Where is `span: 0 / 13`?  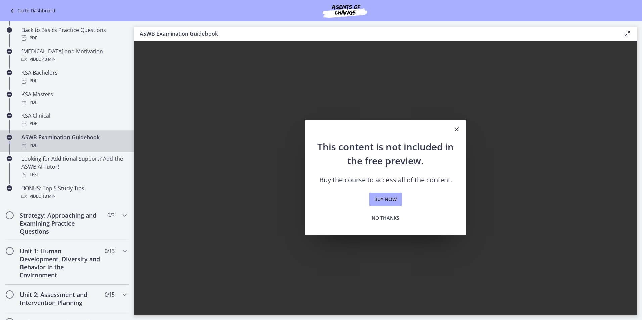
span: 0 / 13 is located at coordinates (109, 251).